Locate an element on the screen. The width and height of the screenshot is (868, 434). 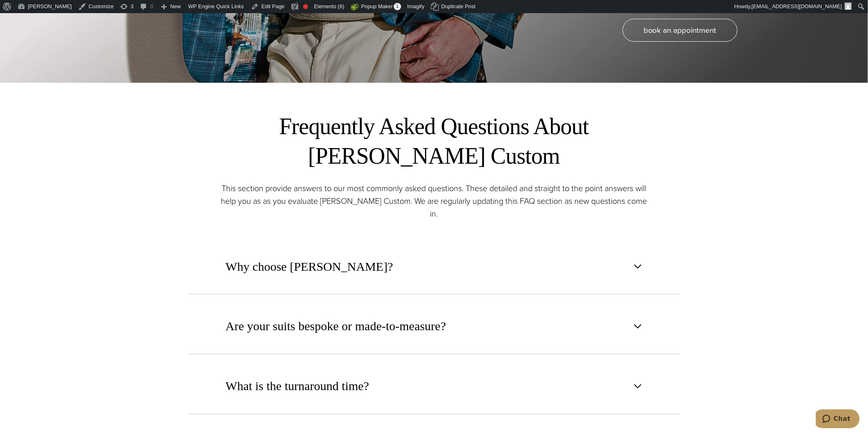
button: What is the turnaround time? is located at coordinates (434, 386).